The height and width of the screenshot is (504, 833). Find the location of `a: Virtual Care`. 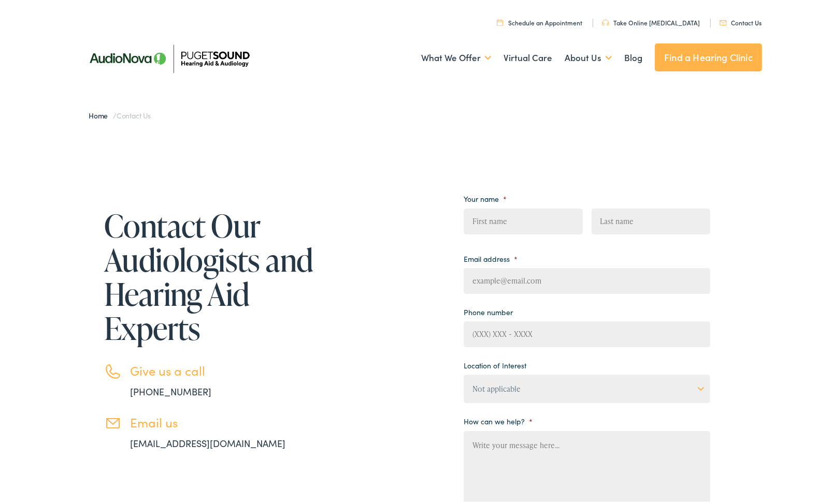

a: Virtual Care is located at coordinates (528, 56).